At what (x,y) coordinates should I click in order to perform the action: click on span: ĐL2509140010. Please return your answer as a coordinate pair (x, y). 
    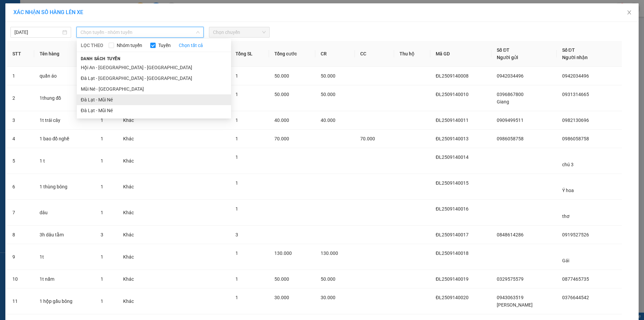
    Looking at the image, I should click on (452, 94).